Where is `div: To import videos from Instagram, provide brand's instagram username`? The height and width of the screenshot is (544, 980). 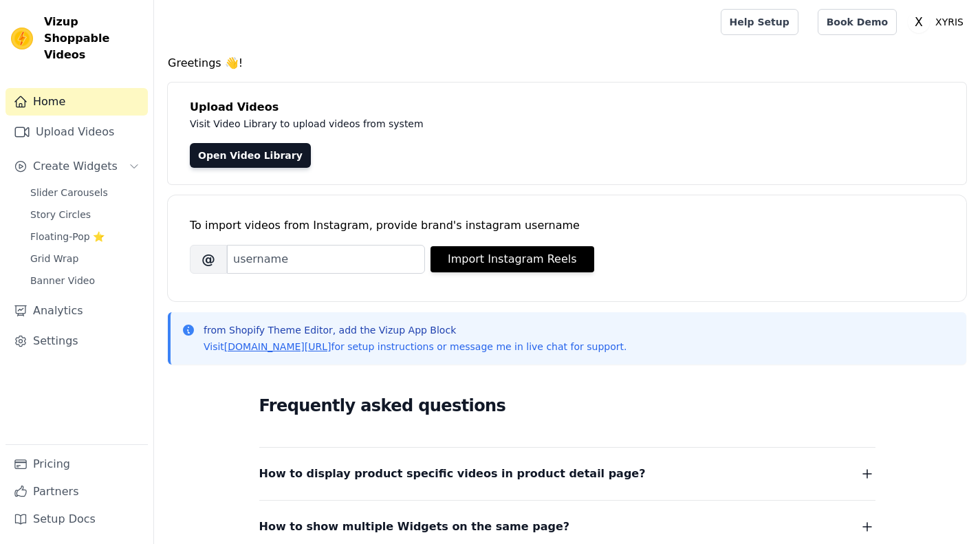
div: To import videos from Instagram, provide brand's instagram username is located at coordinates (567, 226).